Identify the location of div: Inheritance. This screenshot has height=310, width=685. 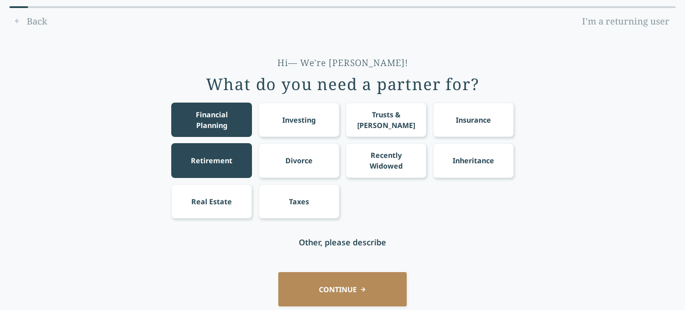
(473, 161).